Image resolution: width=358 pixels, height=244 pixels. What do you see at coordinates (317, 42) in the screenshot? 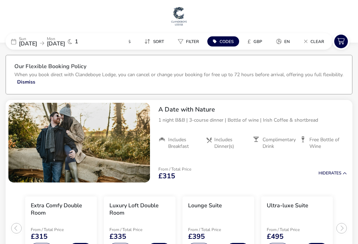
I see `span: Clear` at bounding box center [317, 42].